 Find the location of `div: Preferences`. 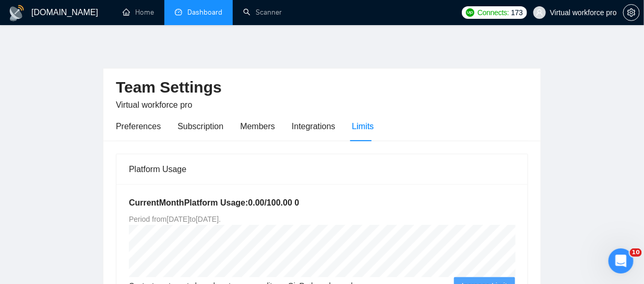

div: Preferences is located at coordinates (138, 126).